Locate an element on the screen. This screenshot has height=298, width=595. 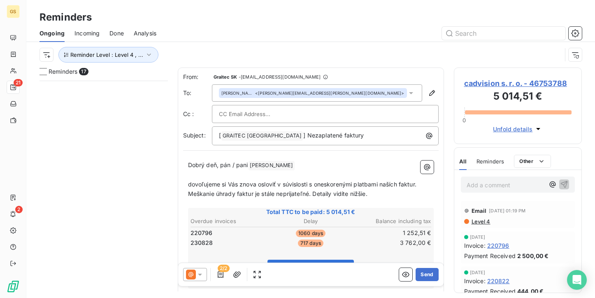
span: Dobrý deň, pán / pani is located at coordinates (218, 165).